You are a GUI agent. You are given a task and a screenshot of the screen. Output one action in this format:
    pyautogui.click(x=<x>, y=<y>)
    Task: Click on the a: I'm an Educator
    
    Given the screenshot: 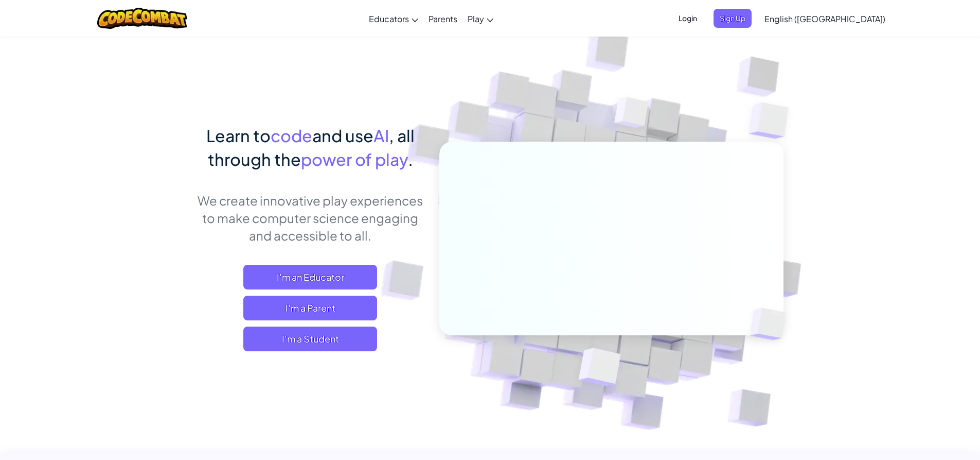 What is the action you would take?
    pyautogui.click(x=310, y=277)
    